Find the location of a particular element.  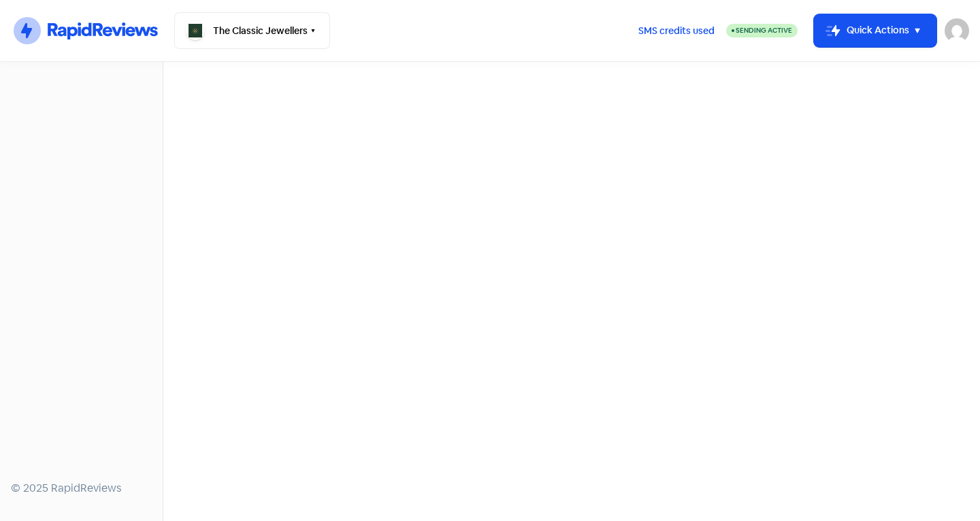

img: User is located at coordinates (957, 31).